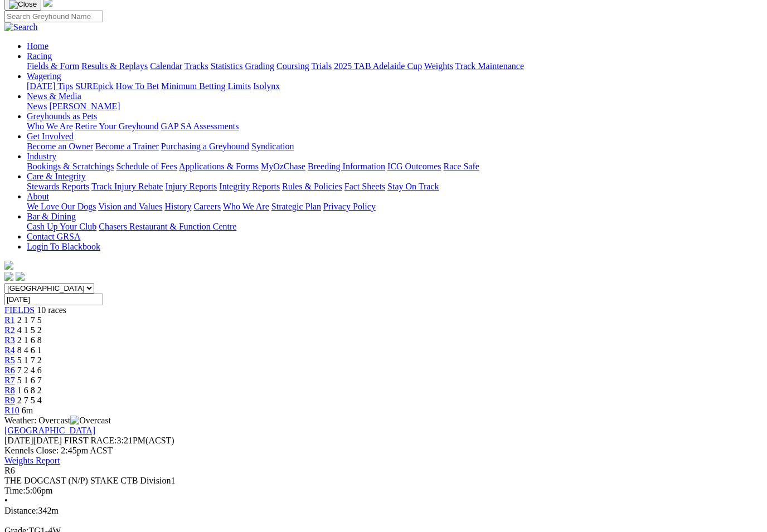  What do you see at coordinates (61, 226) in the screenshot?
I see `a: Cash Up Your Club` at bounding box center [61, 226].